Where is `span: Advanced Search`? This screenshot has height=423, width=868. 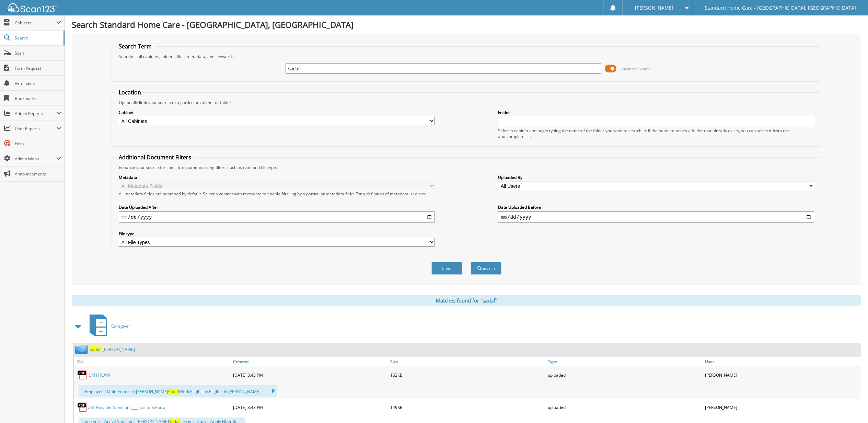 span: Advanced Search is located at coordinates (636, 69).